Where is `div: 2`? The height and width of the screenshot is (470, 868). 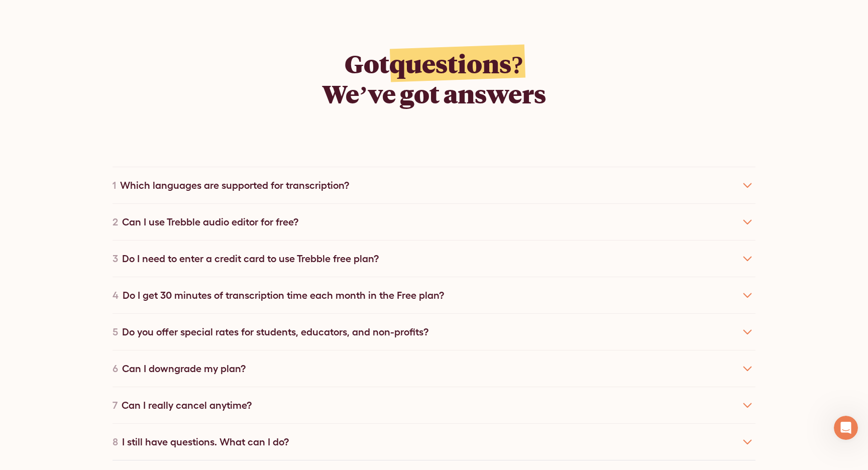
div: 2 is located at coordinates (115, 222).